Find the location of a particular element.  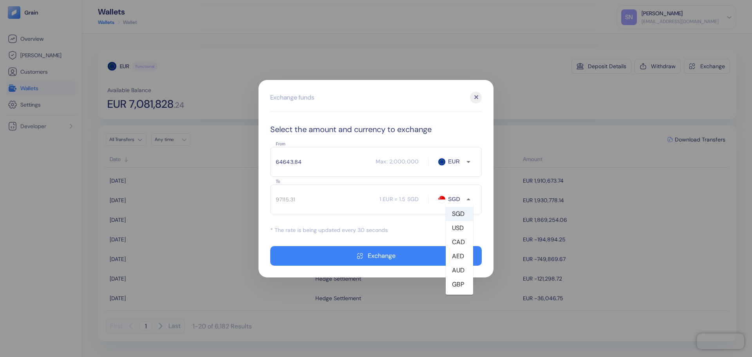

div: * The rate is being updated every 30 seconds is located at coordinates (376, 230).